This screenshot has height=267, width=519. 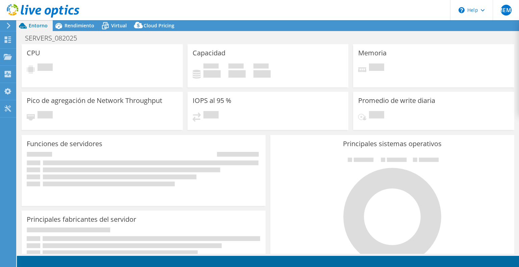 What do you see at coordinates (38, 25) in the screenshot?
I see `span: Entorno` at bounding box center [38, 25].